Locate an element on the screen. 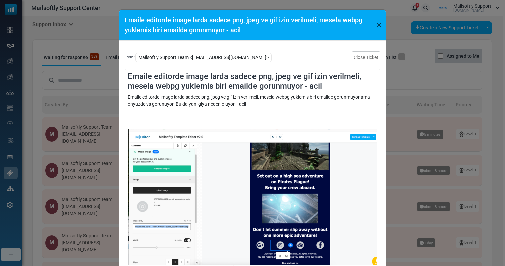 The image size is (505, 266). span: From : is located at coordinates (130, 57).